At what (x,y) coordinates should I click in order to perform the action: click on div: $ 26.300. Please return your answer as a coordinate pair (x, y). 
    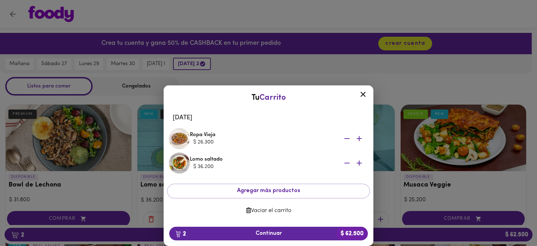
    Looking at the image, I should click on (263, 142).